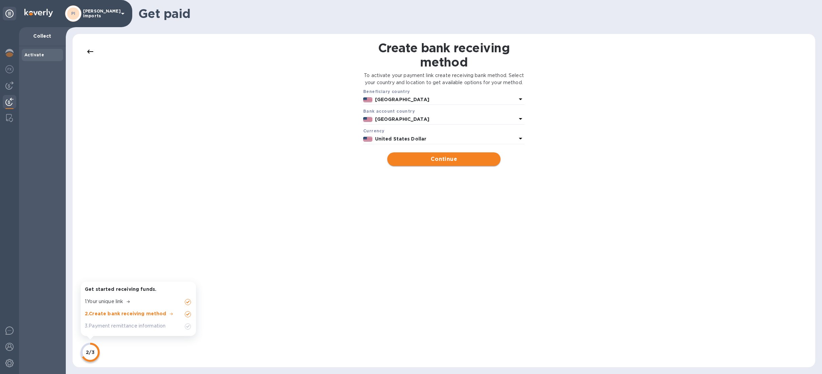 Image resolution: width=822 pixels, height=374 pixels. I want to click on p: 3 . Payment remittance information, so click(125, 326).